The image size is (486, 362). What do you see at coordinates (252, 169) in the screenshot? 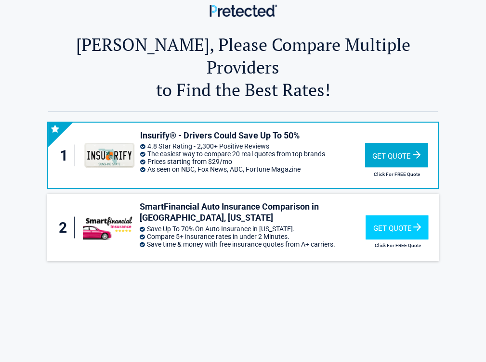
I see `li: As seen on NBC, Fox News, ABC, Fortune Magazine` at bounding box center [252, 169].